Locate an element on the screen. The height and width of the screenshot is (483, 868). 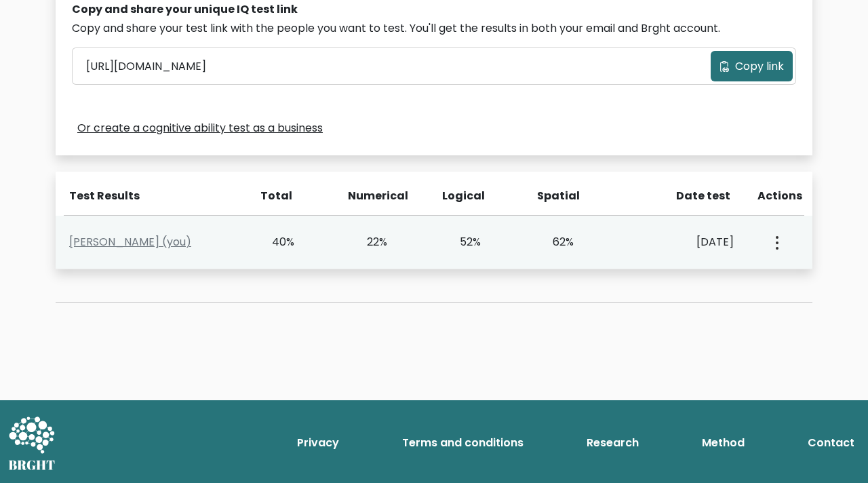
div: 40% is located at coordinates (274, 242).